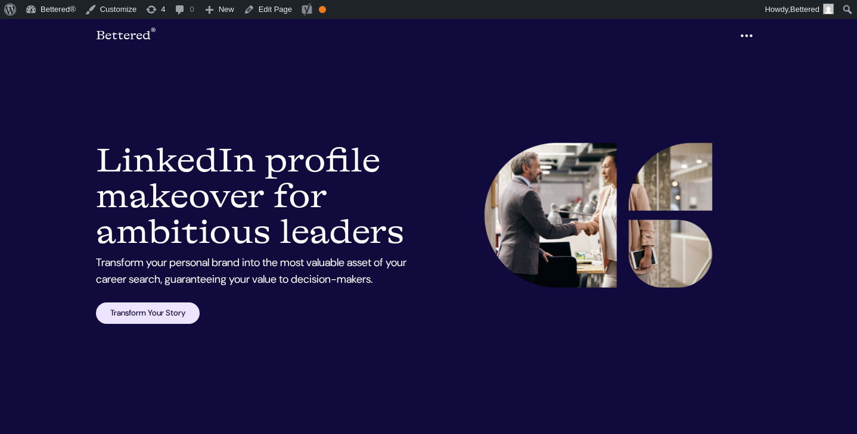 The width and height of the screenshot is (857, 434). What do you see at coordinates (259, 271) in the screenshot?
I see `p: Transform your personal brand into the most valuable asset of your career search, guaranteeing yo...` at bounding box center [259, 271].